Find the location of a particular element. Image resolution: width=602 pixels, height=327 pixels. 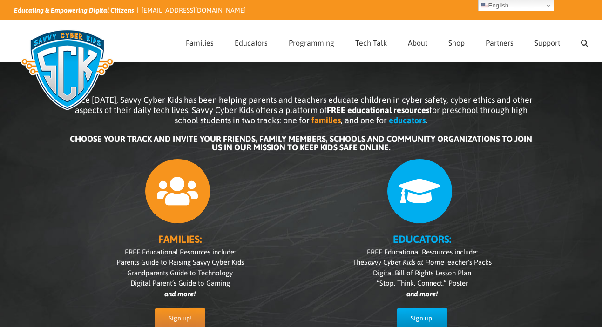

b: EDUCATORS: is located at coordinates (422, 239).